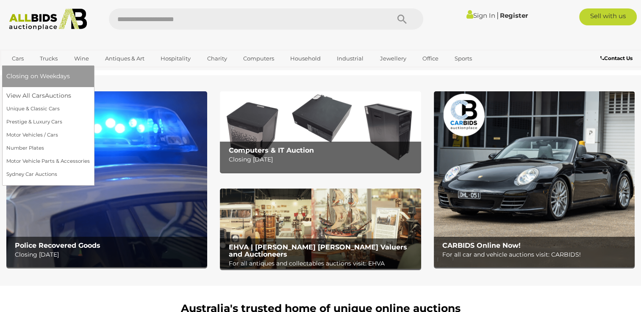 This screenshot has height=312, width=641. I want to click on p: For all car and vehicle auctions visit: CARBIDS!, so click(536, 255).